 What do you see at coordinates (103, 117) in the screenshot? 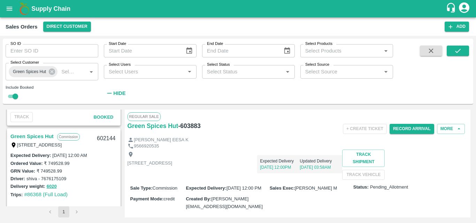
I see `span: Booked` at bounding box center [103, 117].